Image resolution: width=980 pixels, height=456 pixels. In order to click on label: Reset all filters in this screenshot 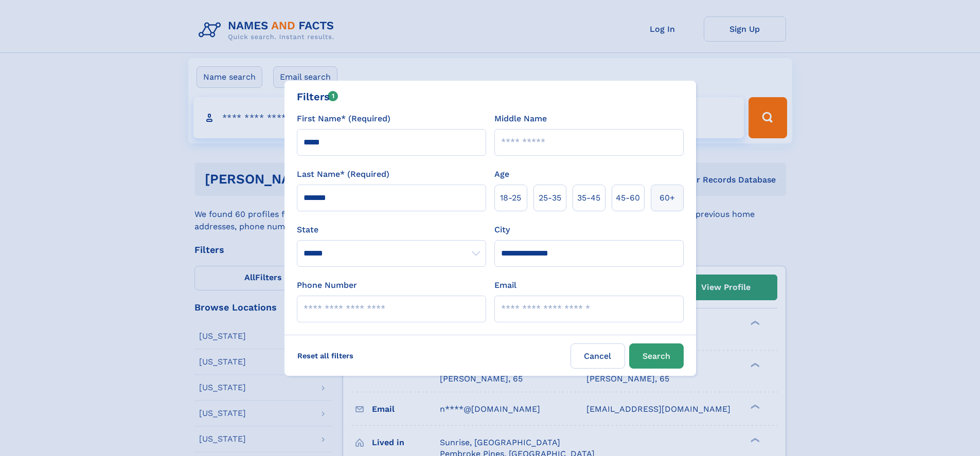, I will do `click(325, 356)`.